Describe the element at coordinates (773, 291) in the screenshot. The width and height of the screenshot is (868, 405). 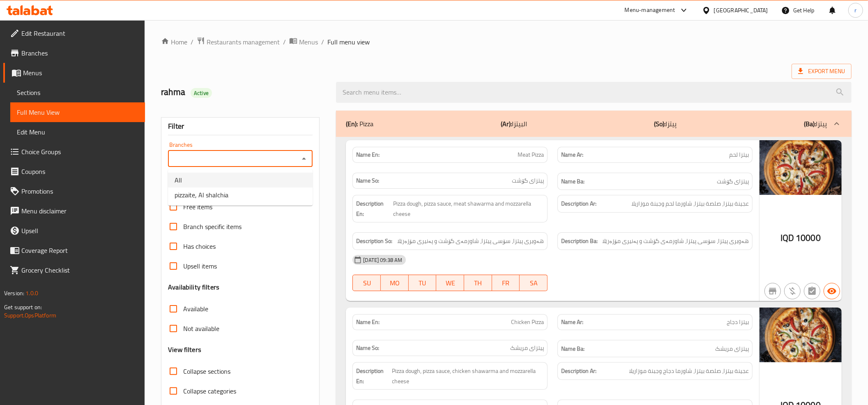
I see `button: Not branch specific item` at that location.